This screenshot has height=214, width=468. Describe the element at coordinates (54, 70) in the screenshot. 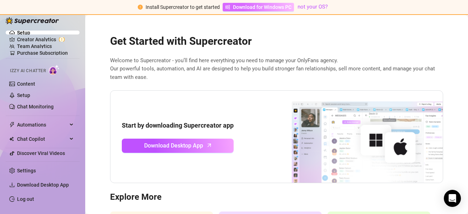

I see `img: AI Chatter` at that location.